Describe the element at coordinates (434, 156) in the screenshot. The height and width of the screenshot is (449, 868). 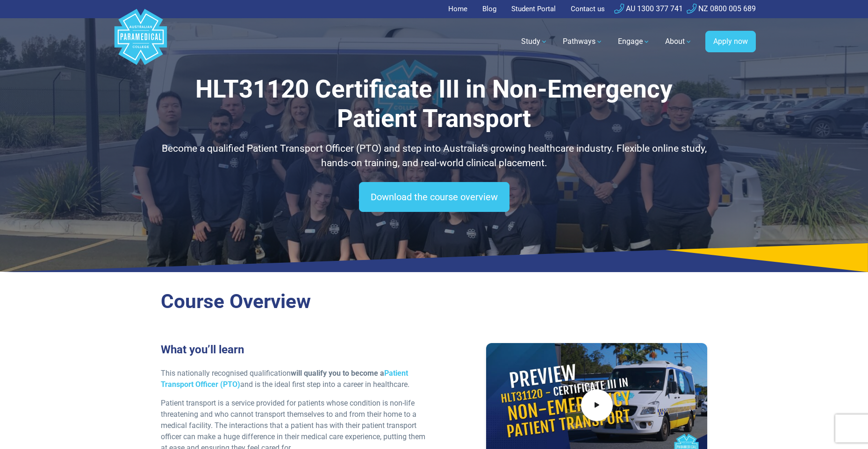
I see `p: Become a qualified Patient Transport Officer (PTO) and step into Australia’s growing healthcare i...` at that location.